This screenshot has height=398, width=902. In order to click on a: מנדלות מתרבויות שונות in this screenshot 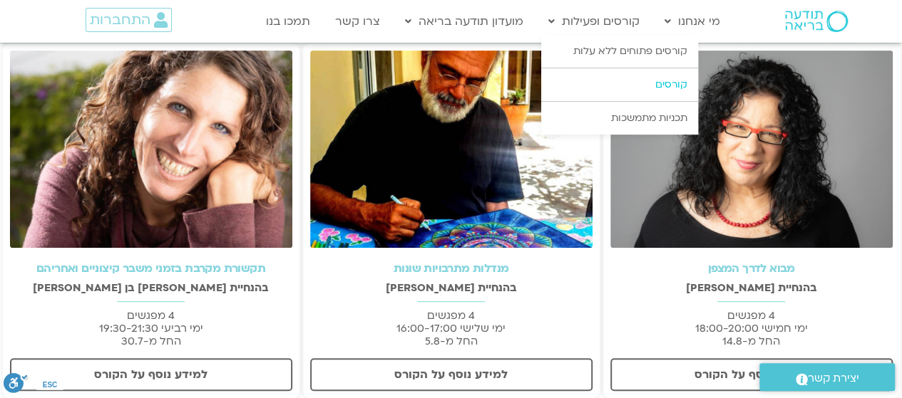, I will do `click(450, 269)`.